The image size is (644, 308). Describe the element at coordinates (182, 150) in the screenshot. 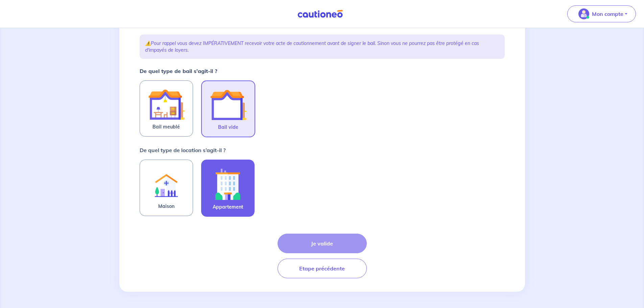

I see `p: De quel type de location s’agit-il ?` at that location.